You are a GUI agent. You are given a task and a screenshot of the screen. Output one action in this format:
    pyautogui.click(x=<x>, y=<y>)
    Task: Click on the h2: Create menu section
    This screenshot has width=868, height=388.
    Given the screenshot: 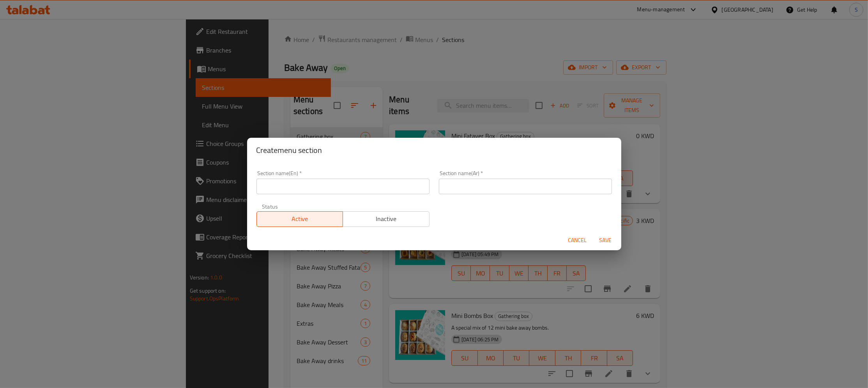 What is the action you would take?
    pyautogui.click(x=434, y=150)
    